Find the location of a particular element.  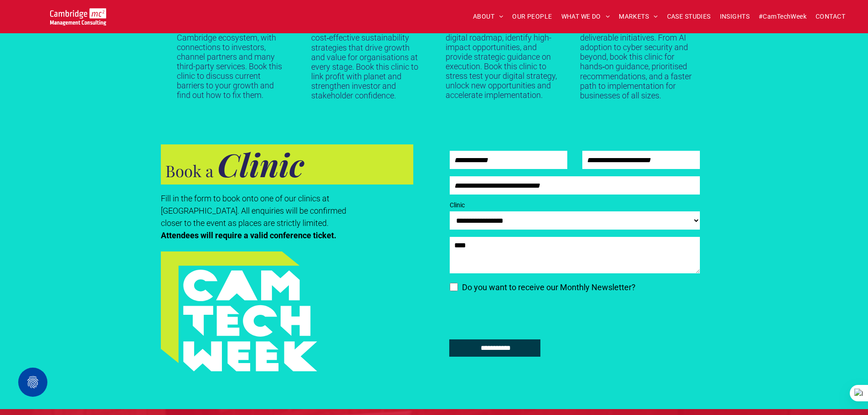

p: Our experts offer practical, cost‑effective sustainability strategies that drive growth and value... is located at coordinates (367, 62).